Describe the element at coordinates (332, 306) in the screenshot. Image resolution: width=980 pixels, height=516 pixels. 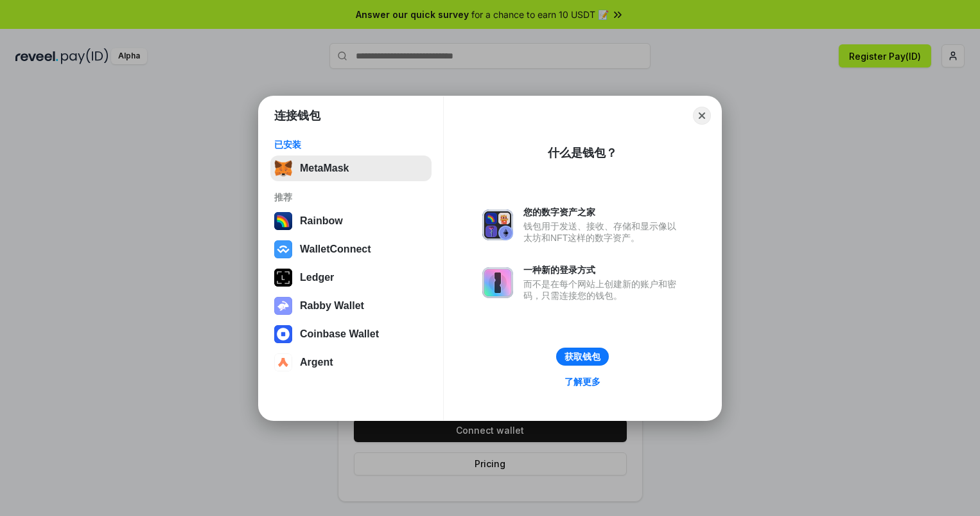
I see `div: Rabby Wallet` at that location.